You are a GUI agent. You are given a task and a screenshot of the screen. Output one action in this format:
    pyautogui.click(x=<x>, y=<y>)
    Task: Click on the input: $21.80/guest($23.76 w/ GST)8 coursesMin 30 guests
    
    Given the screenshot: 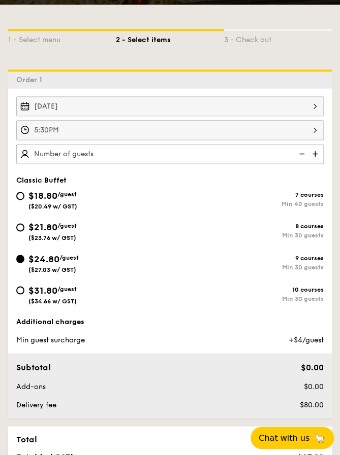 What is the action you would take?
    pyautogui.click(x=20, y=227)
    